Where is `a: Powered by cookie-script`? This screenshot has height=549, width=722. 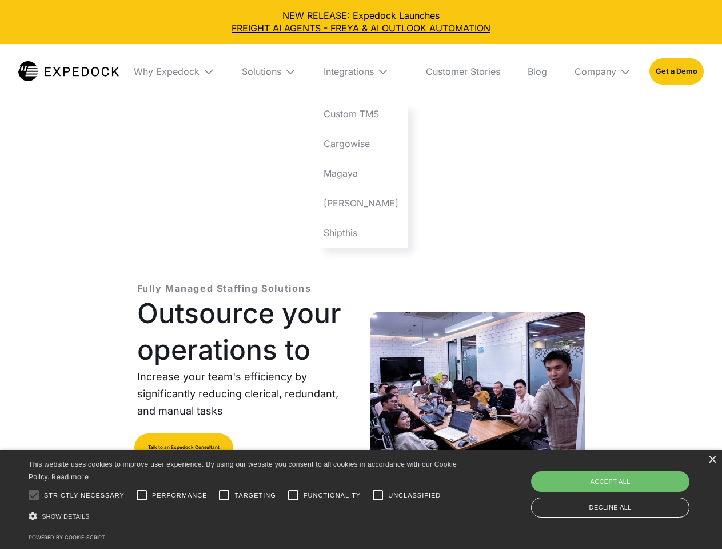
a: Powered by cookie-script is located at coordinates (67, 537).